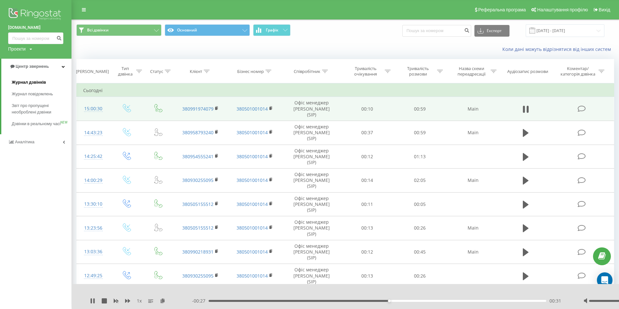 This screenshot has height=309, width=619. What do you see at coordinates (32, 66) in the screenshot?
I see `span: Центр звернень` at bounding box center [32, 66].